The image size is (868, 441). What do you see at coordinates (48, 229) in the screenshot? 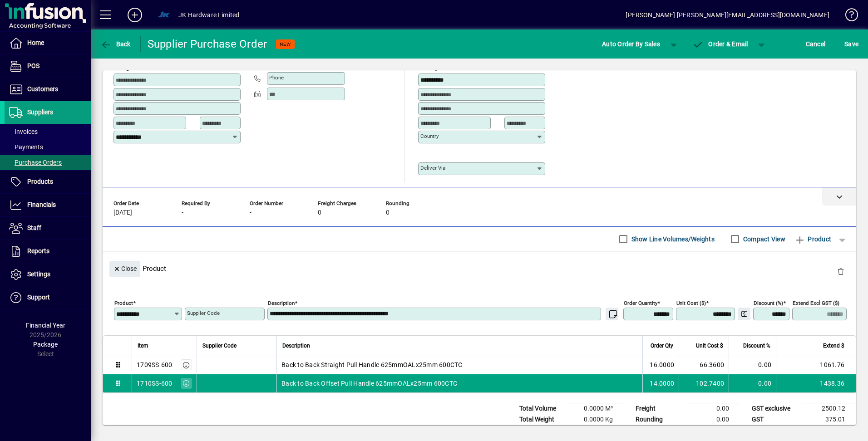
I see `a: Staff` at bounding box center [48, 229].